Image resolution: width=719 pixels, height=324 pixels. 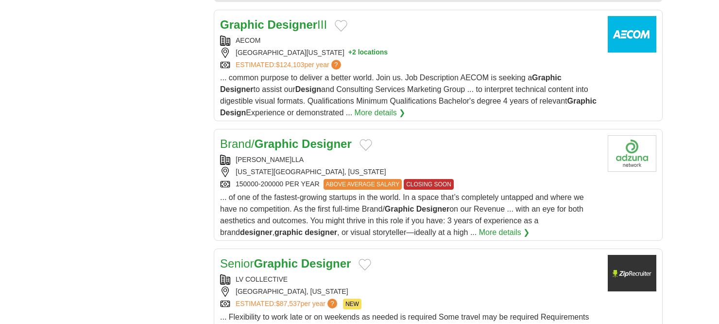 I want to click on span: ... of one of the fastest-growing startups in the world. In a space that’s completely untapped an..., so click(x=402, y=214).